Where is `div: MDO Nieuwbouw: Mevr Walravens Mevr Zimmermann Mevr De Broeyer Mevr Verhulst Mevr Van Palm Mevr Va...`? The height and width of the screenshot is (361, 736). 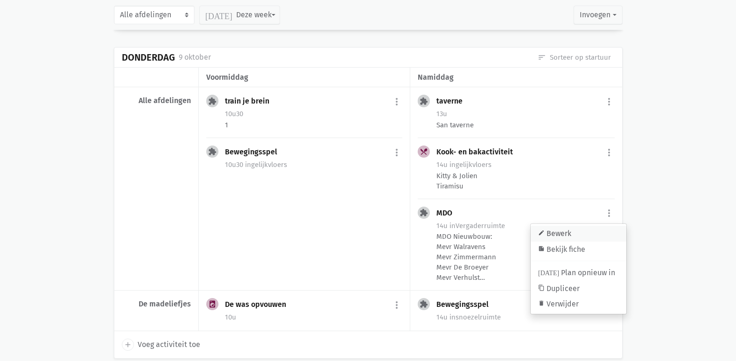
div: MDO Nieuwbouw: Mevr Walravens Mevr Zimmermann Mevr De Broeyer Mevr Verhulst Mevr Van Palm Mevr Va... is located at coordinates (525, 257).